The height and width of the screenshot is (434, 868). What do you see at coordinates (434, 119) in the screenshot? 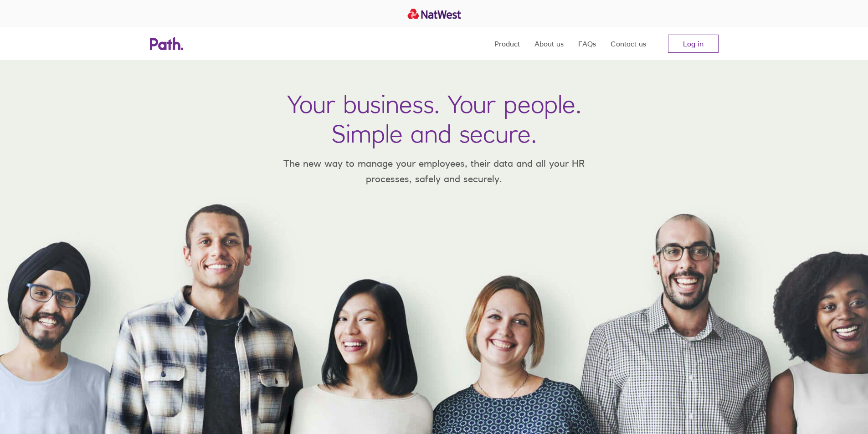
I see `h1: Your business. Your people. Simple and secure.` at bounding box center [434, 119].